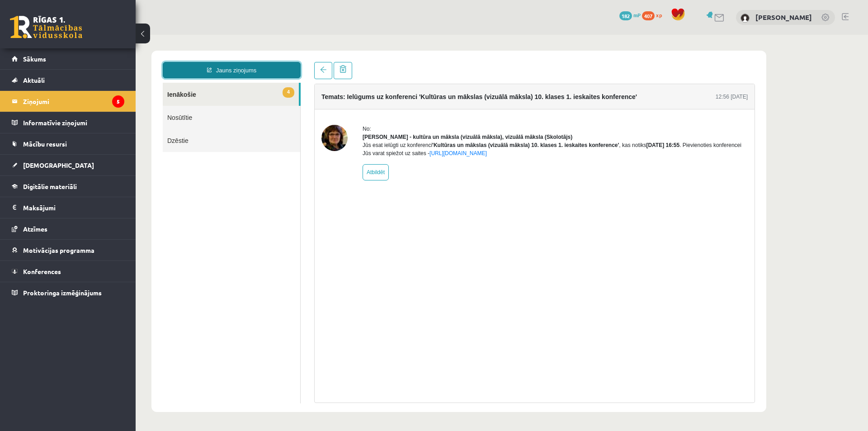 This screenshot has height=431, width=868. What do you see at coordinates (68, 123) in the screenshot?
I see `a: Informatīvie ziņojumi` at bounding box center [68, 123].